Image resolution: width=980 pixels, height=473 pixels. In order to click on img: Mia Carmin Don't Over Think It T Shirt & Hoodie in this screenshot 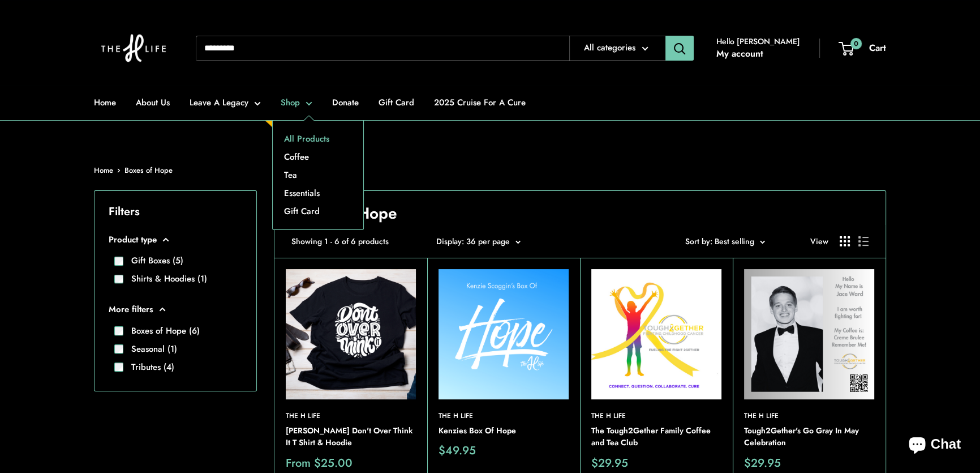, I will do `click(351, 334)`.